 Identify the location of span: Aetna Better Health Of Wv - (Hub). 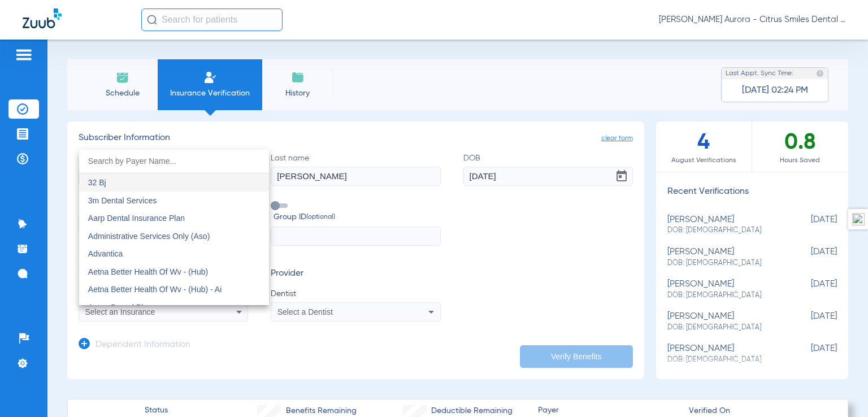
(148, 272).